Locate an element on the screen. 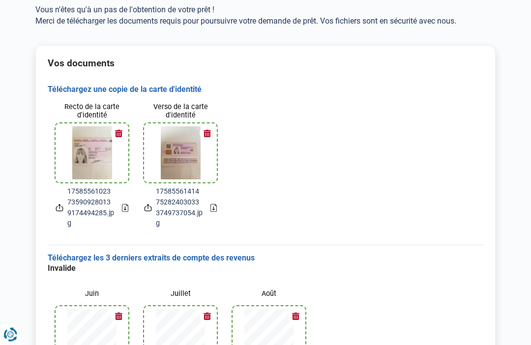 The height and width of the screenshot is (345, 531). label: Verso de la carte d'identité is located at coordinates (181, 111).